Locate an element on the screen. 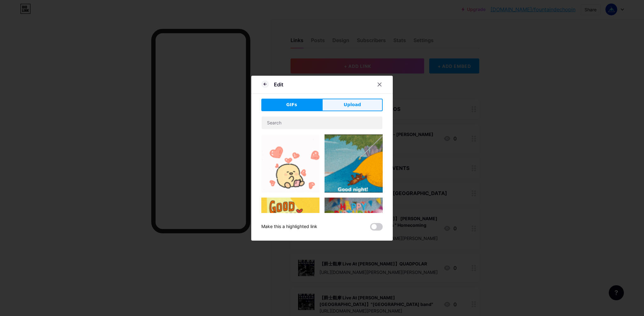 This screenshot has width=644, height=316. button: GIFs is located at coordinates (292, 105).